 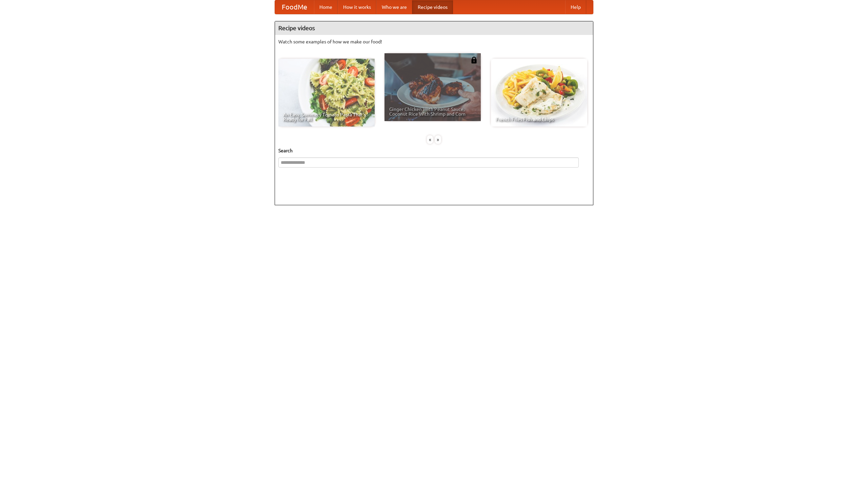 I want to click on h5: Search, so click(x=434, y=151).